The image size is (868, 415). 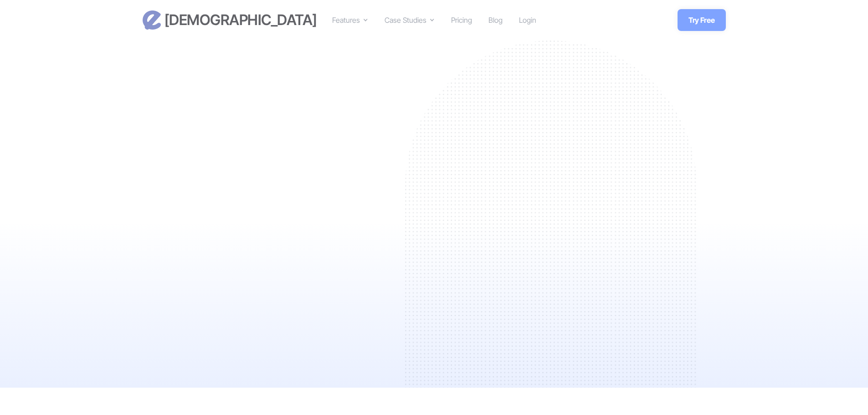 I want to click on a: Try Free, so click(x=701, y=20).